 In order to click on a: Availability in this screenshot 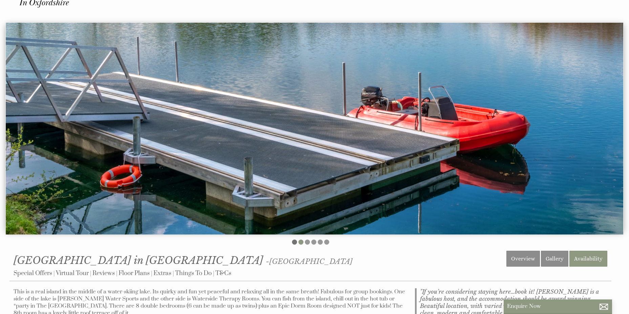, I will do `click(588, 259)`.